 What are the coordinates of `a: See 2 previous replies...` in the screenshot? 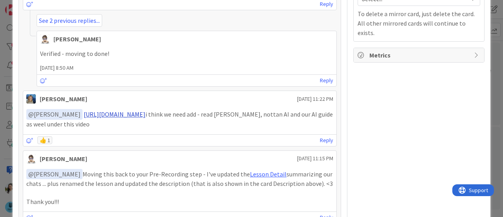 It's located at (69, 20).